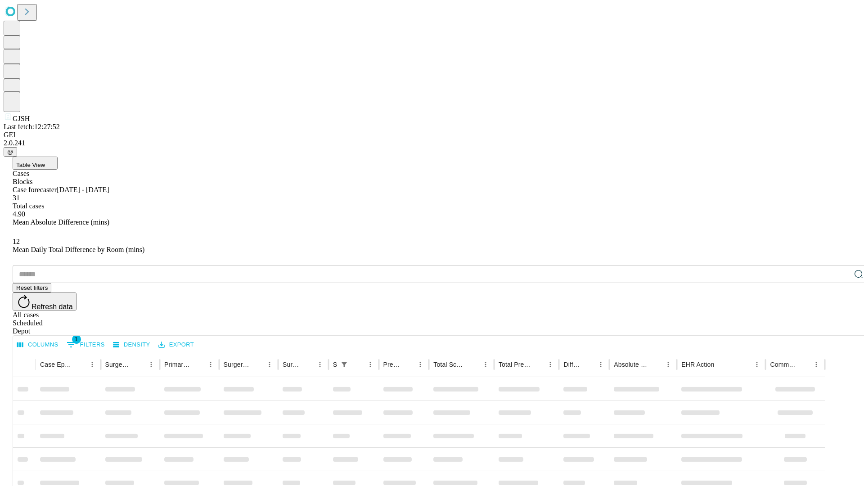  What do you see at coordinates (45, 302) in the screenshot?
I see `button: Refresh data` at bounding box center [45, 302].